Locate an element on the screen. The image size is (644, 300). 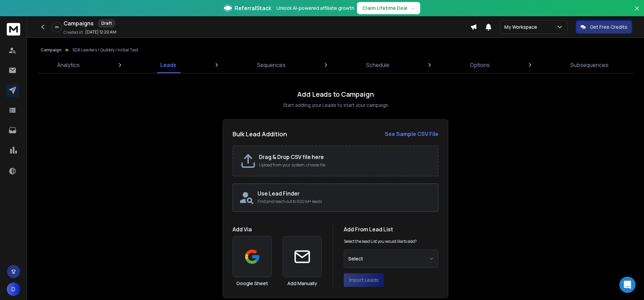
h2: Bulk Lead Addition is located at coordinates (260, 134).